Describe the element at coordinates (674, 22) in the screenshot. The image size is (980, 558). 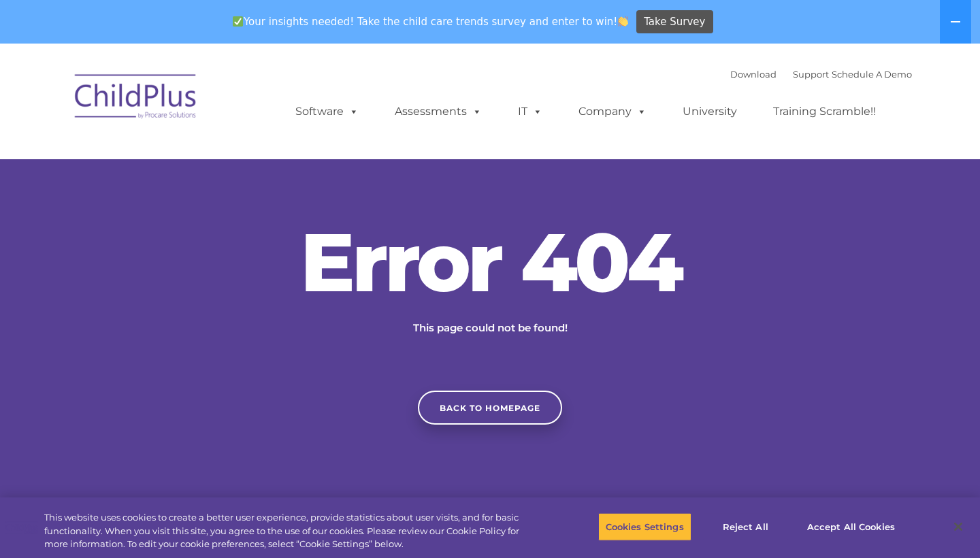
I see `span: Take Survey` at that location.